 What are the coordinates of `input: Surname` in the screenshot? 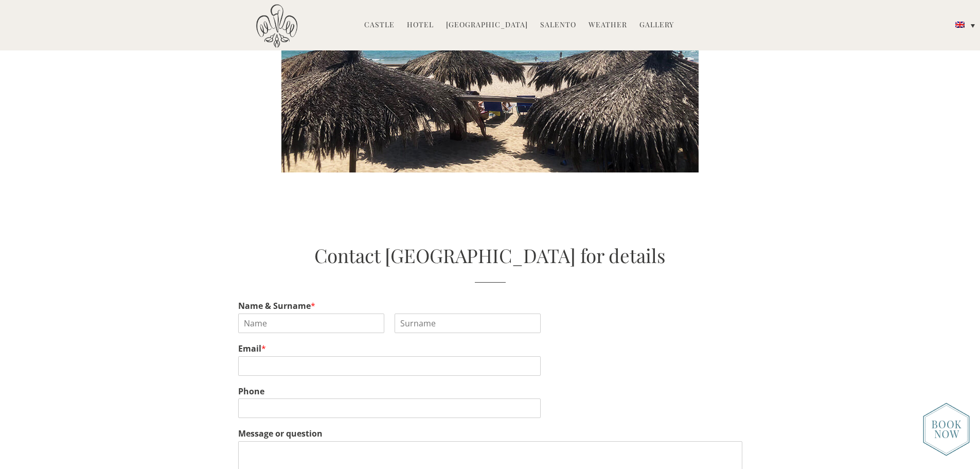 It's located at (468, 324).